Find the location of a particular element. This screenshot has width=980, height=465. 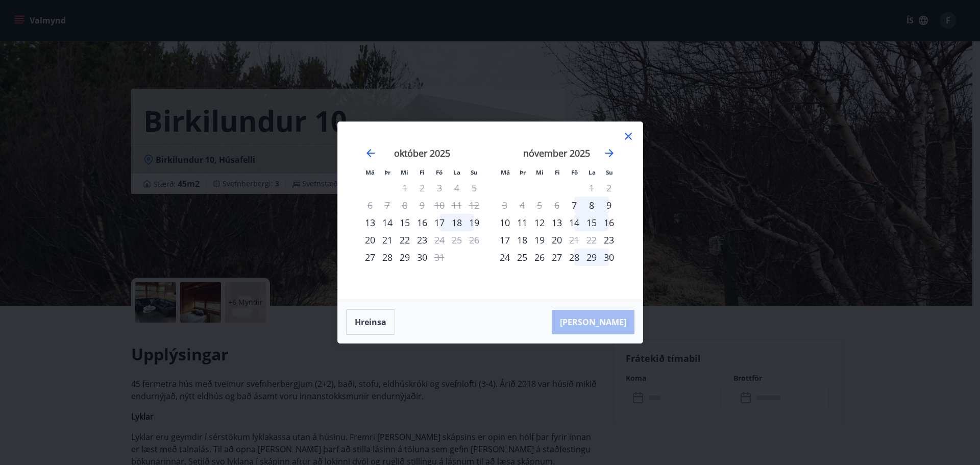

div: 17 is located at coordinates (505, 240).